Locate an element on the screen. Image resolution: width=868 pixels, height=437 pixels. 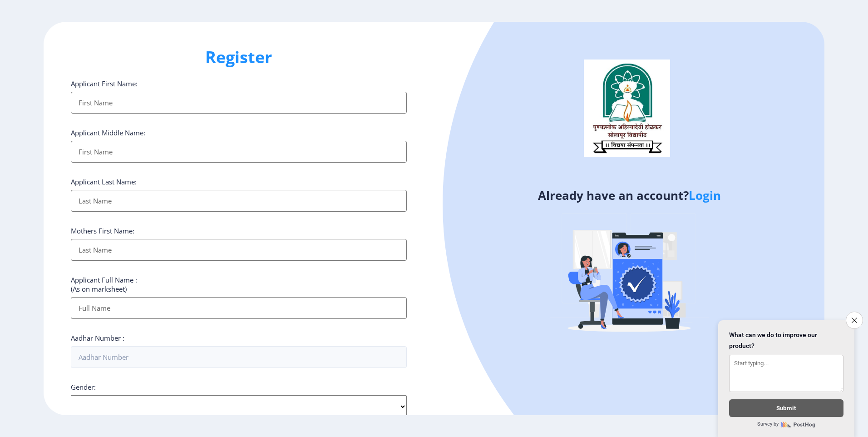
label: Applicant Last Name: is located at coordinates (104, 181).